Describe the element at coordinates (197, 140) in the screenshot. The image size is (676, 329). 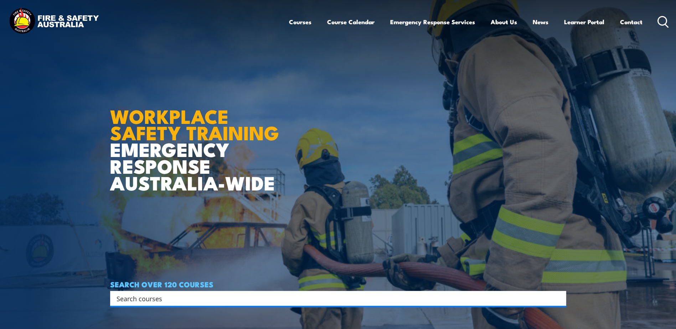
I see `h1: EMERGENCY RESPONSE AUSTRALIA-WIDE` at that location.